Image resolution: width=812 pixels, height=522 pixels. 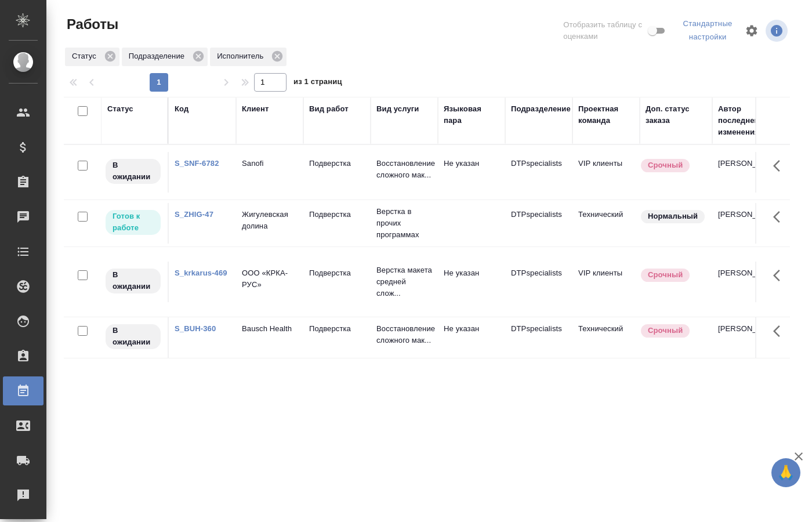 I want to click on a: S_SNF-6782, so click(x=197, y=163).